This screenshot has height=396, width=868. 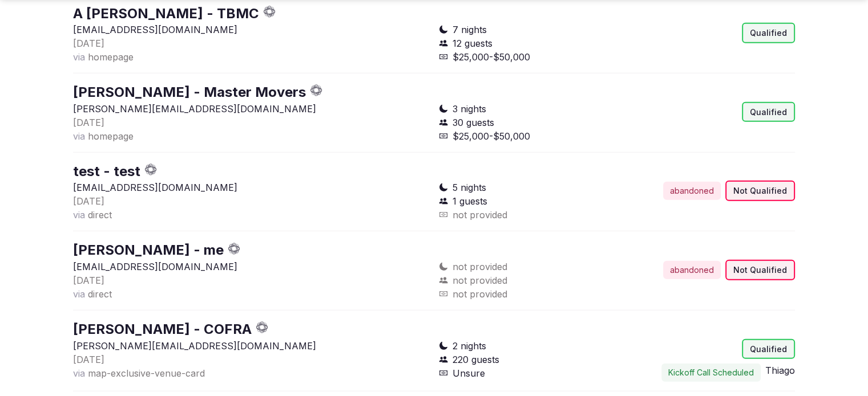 What do you see at coordinates (711, 373) in the screenshot?
I see `button: Kickoff Call Scheduled` at bounding box center [711, 373].